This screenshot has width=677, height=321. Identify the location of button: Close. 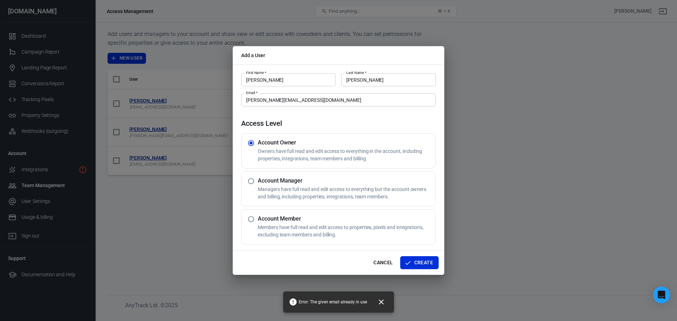
(382, 302).